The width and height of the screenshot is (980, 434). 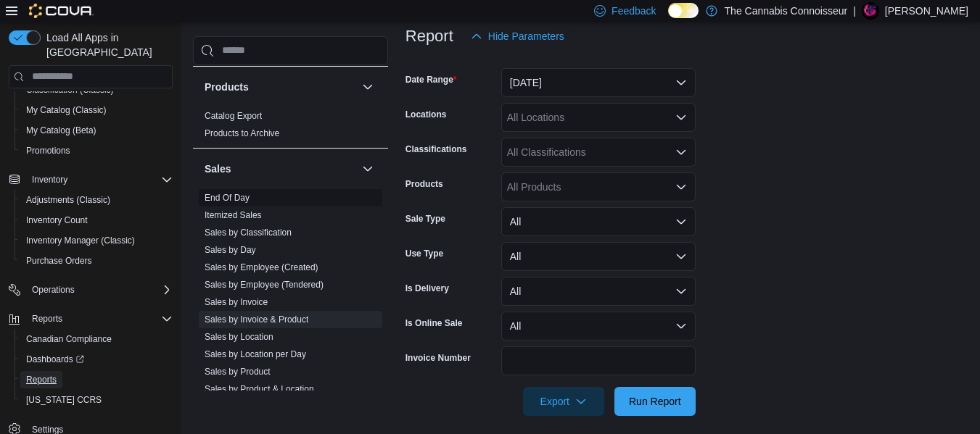 What do you see at coordinates (237, 372) in the screenshot?
I see `span: Sales by Product` at bounding box center [237, 372].